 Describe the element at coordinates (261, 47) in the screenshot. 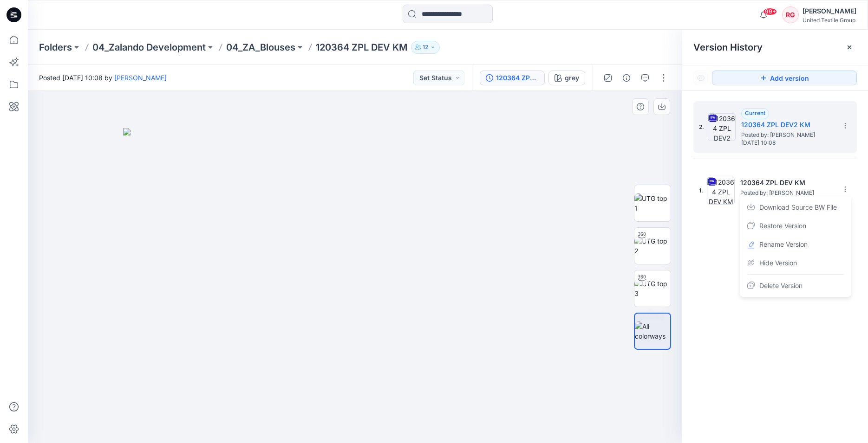

I see `p: 04_ZA_Blouses` at that location.